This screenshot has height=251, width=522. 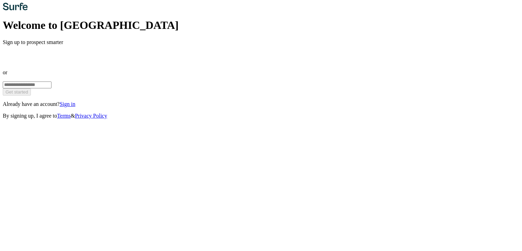 What do you see at coordinates (15, 7) in the screenshot?
I see `img: Surfe's logo` at bounding box center [15, 7].